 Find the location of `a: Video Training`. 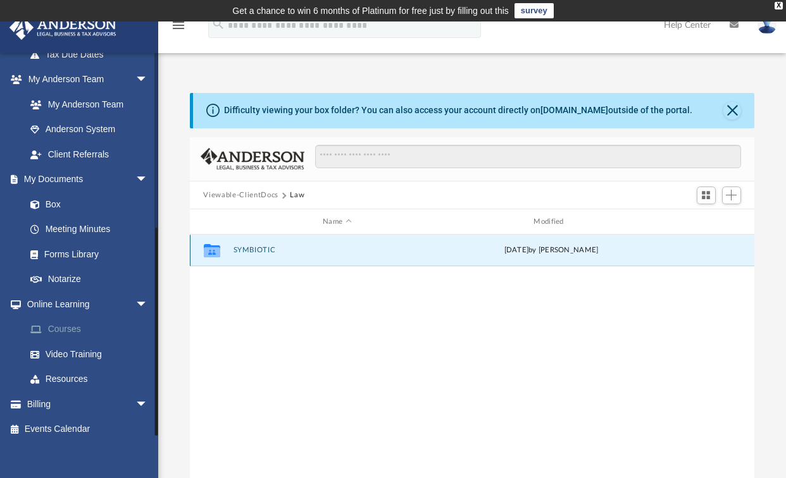

a: Video Training is located at coordinates (89, 354).